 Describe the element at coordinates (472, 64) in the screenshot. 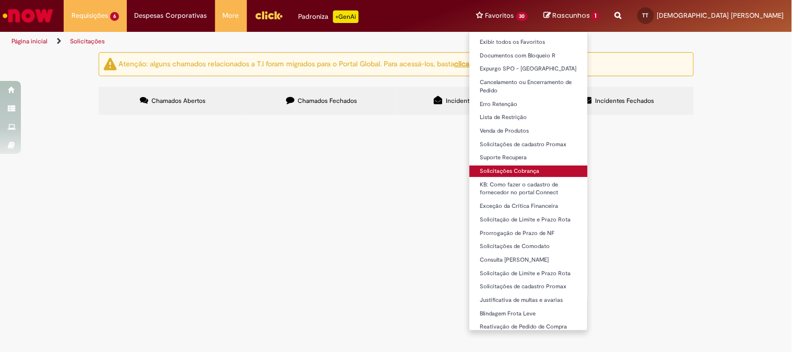

I see `u: clicar aqui.` at that location.